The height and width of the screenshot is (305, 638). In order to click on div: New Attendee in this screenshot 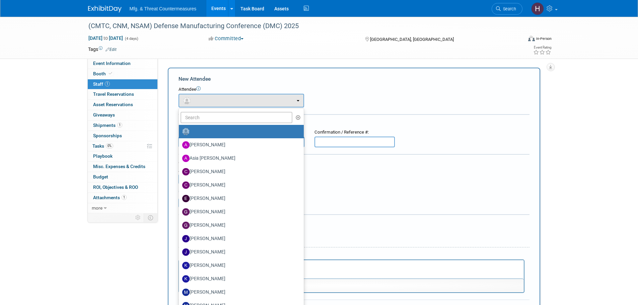, I will do `click(354, 79)`.